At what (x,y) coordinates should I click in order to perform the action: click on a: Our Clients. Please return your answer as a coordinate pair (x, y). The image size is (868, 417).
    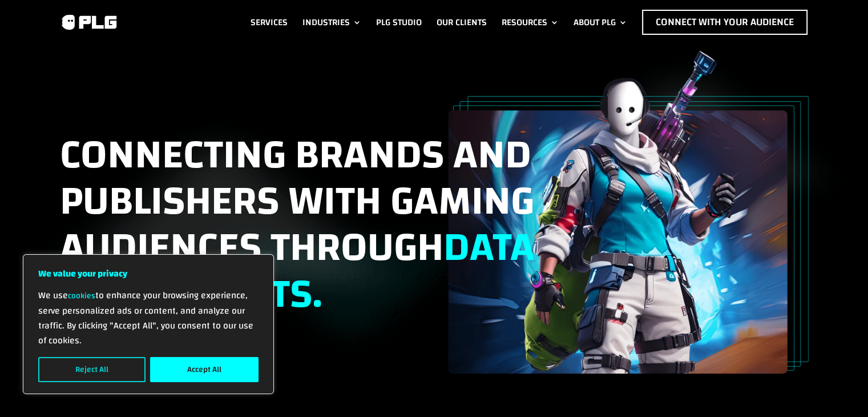
    Looking at the image, I should click on (461, 22).